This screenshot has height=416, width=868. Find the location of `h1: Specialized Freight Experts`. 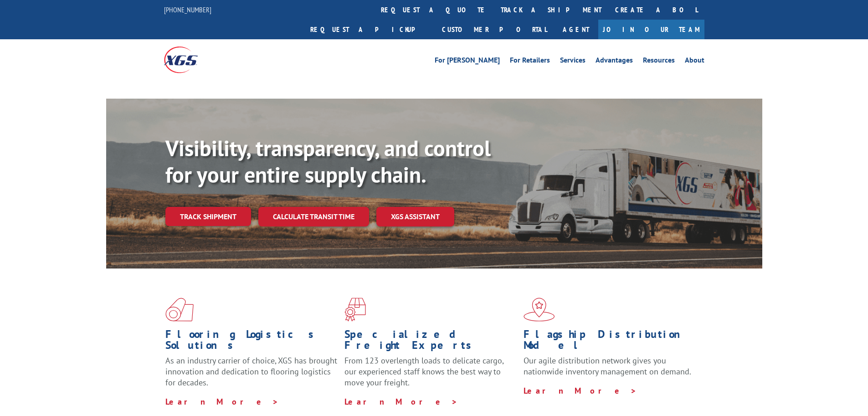

h1: Specialized Freight Experts is located at coordinates (431, 342).